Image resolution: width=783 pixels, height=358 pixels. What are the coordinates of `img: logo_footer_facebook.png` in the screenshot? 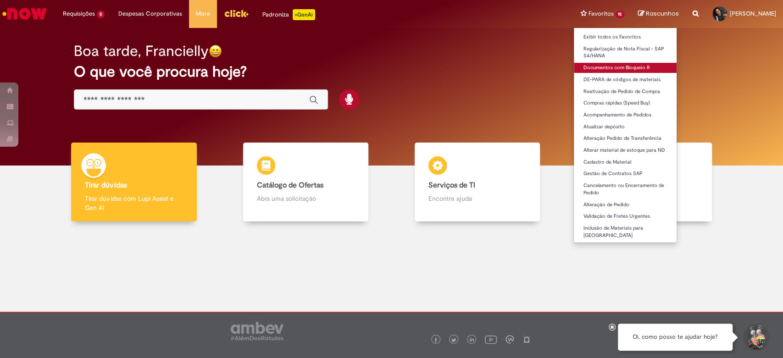 It's located at (436, 340).